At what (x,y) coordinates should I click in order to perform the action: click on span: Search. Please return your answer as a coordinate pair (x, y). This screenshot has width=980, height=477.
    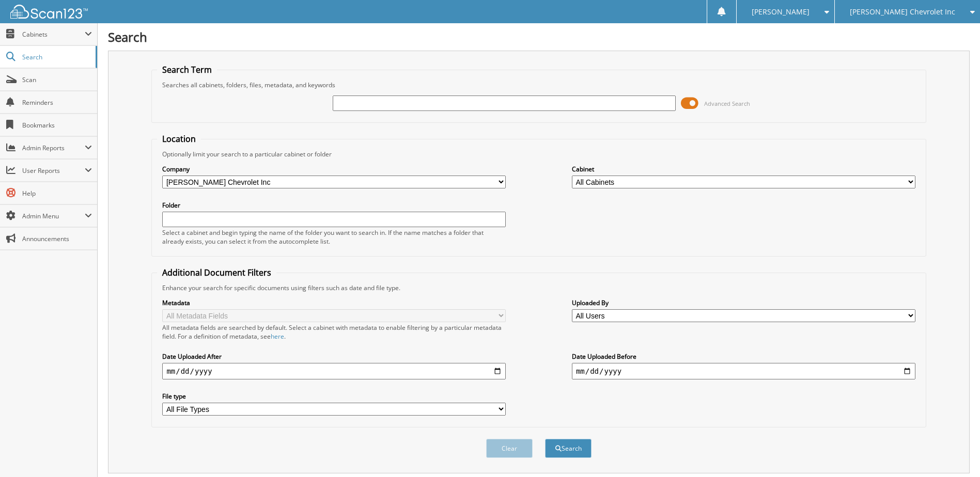
    Looking at the image, I should click on (56, 57).